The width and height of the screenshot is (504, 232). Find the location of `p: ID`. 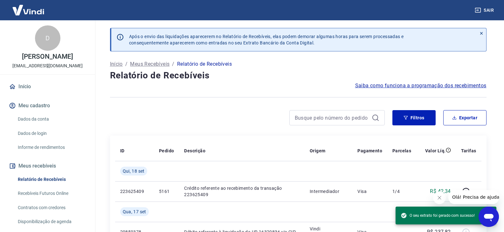

p: ID is located at coordinates (122, 151).